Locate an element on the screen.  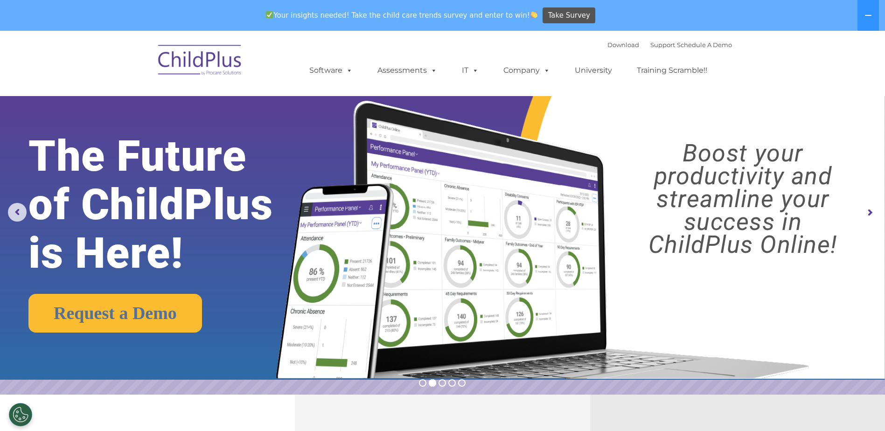
a: Request a Demo is located at coordinates (115, 313).